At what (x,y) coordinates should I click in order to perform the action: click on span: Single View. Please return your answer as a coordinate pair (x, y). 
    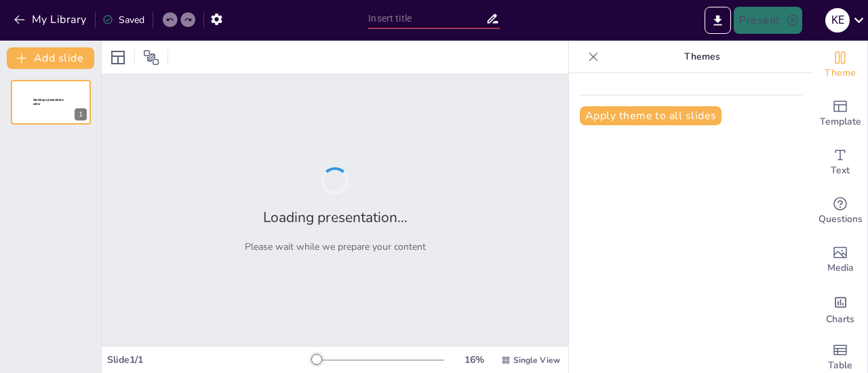
    Looking at the image, I should click on (537, 360).